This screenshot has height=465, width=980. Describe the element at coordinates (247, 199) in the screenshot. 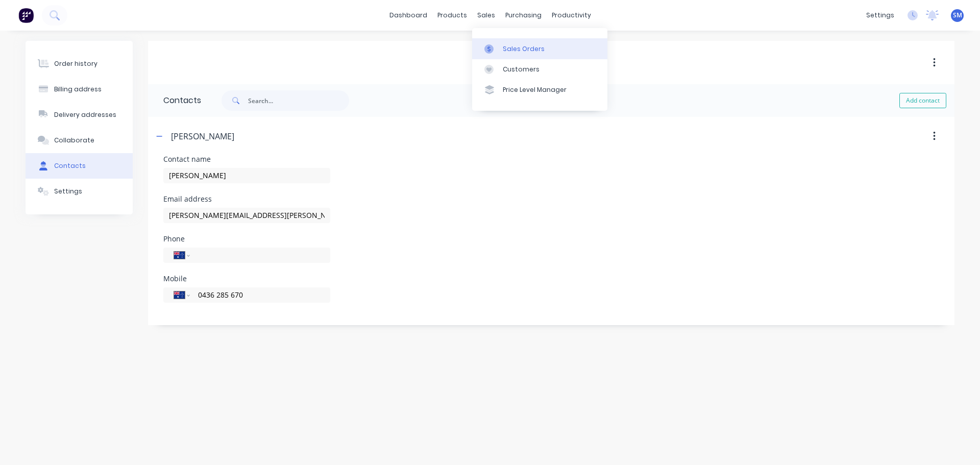

I see `div: Email address` at that location.